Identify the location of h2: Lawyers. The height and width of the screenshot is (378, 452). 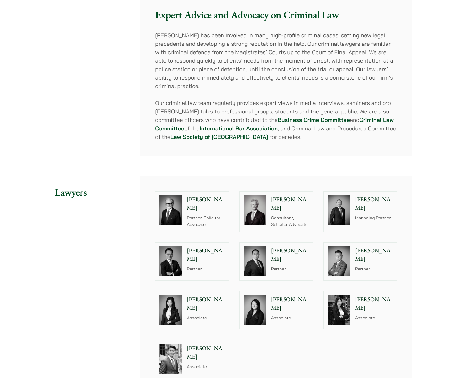
(71, 192).